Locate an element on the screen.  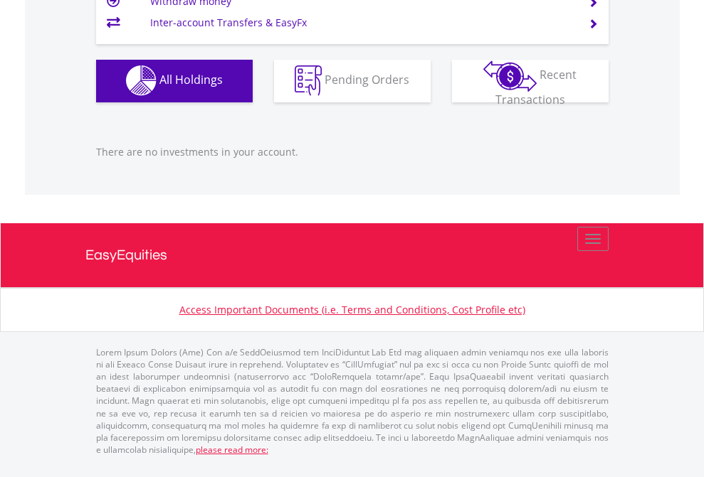
a: EasyEquities is located at coordinates (352, 255).